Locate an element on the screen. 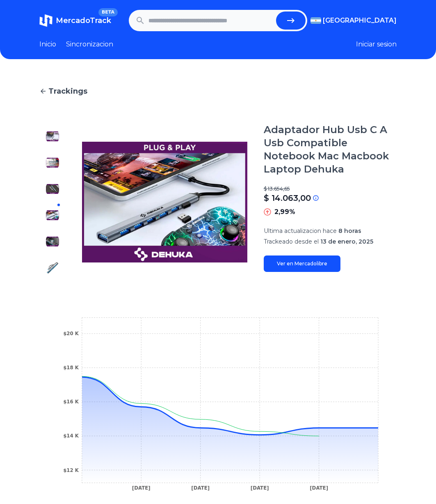 This screenshot has height=504, width=436. h1: Adaptador Hub Usb C A Usb Compatible Notebook Mac Macbook Laptop Dehuka is located at coordinates (331, 149).